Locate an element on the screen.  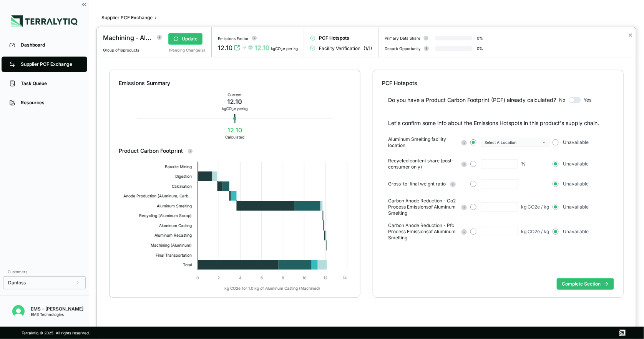
div: 1 Pending Change(s) is located at coordinates (187, 50).